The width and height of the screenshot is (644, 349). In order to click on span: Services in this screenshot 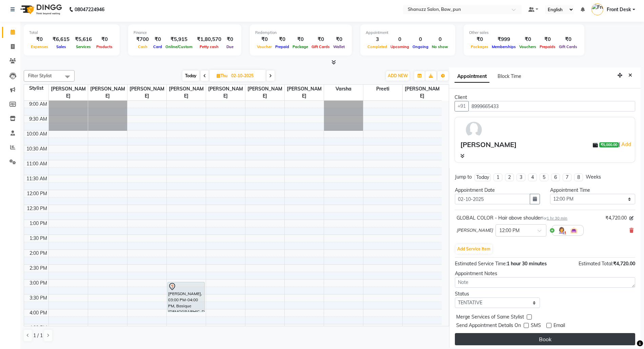, I will do `click(83, 47)`.